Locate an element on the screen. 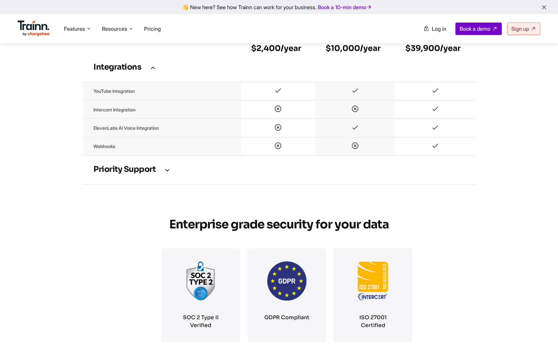 Image resolution: width=558 pixels, height=346 pixels. div: Chat Widget is located at coordinates (542, 330).